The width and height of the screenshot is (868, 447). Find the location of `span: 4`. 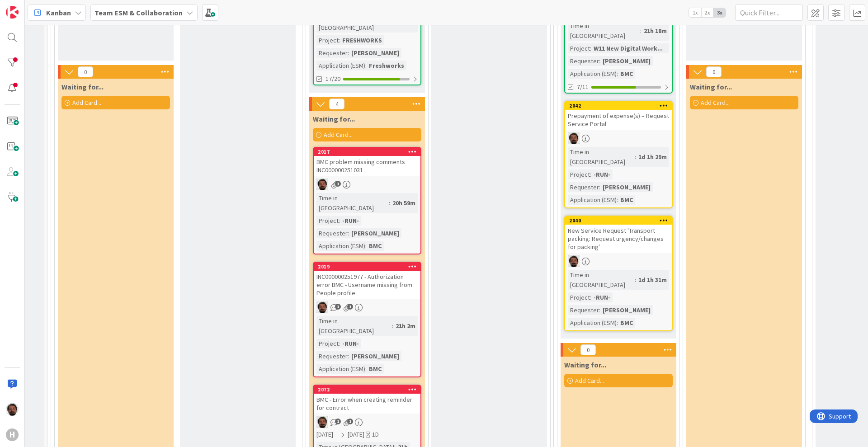

span: 4 is located at coordinates (337, 104).